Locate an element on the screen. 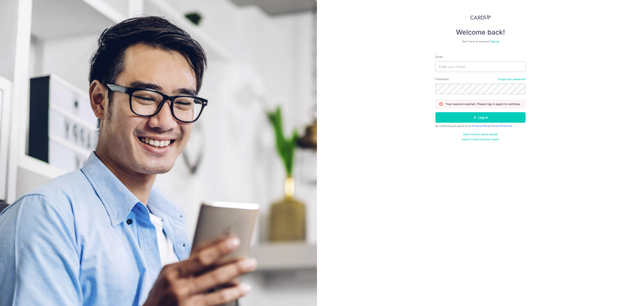 This screenshot has width=644, height=306. h4: Welcome back! is located at coordinates (481, 32).